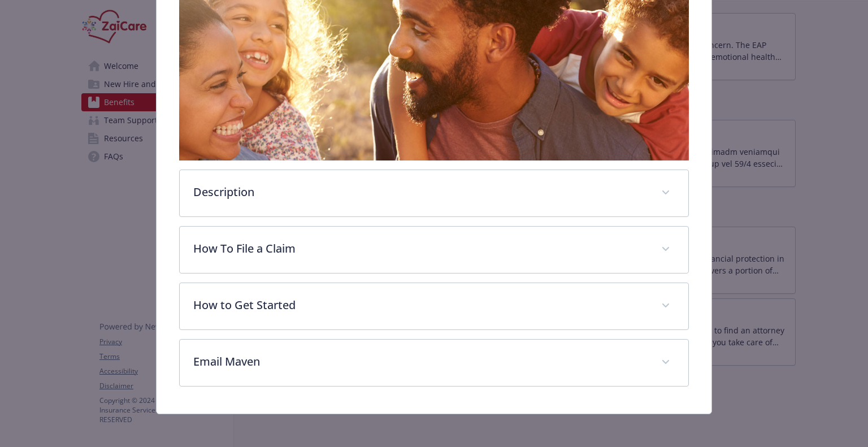 The image size is (868, 447). What do you see at coordinates (420, 362) in the screenshot?
I see `p: Email Maven` at bounding box center [420, 362].